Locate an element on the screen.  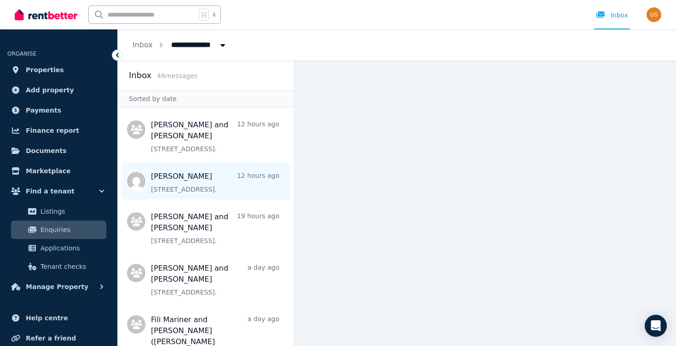
span: Help centre is located at coordinates (47, 318).